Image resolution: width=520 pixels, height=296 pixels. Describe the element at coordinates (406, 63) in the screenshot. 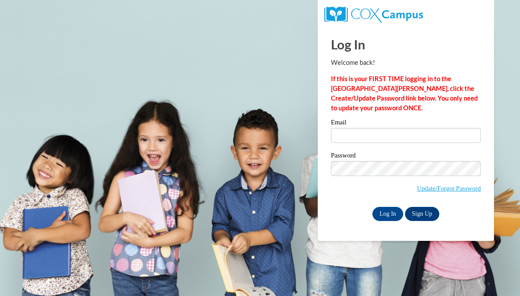

I see `p: Welcome back!` at that location.